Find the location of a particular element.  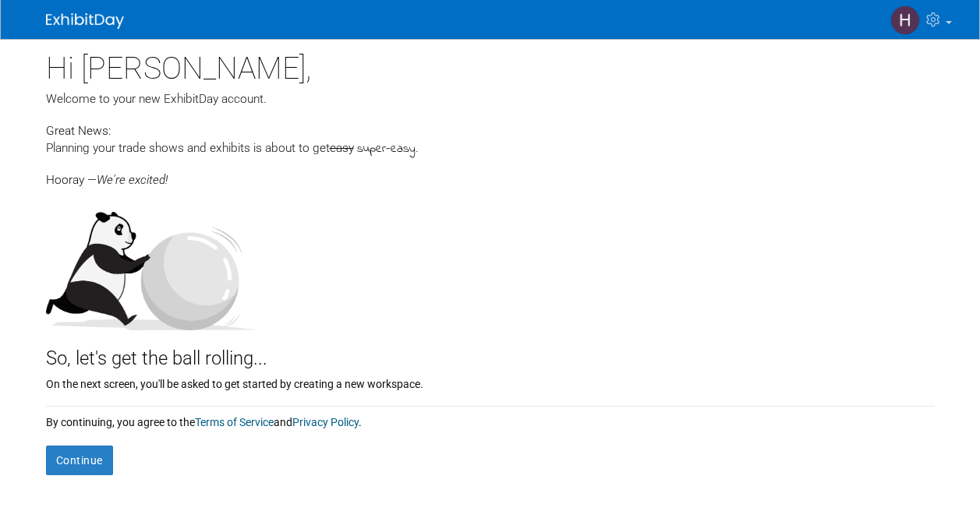

div: So, let's get the ball rolling... is located at coordinates (490, 352).